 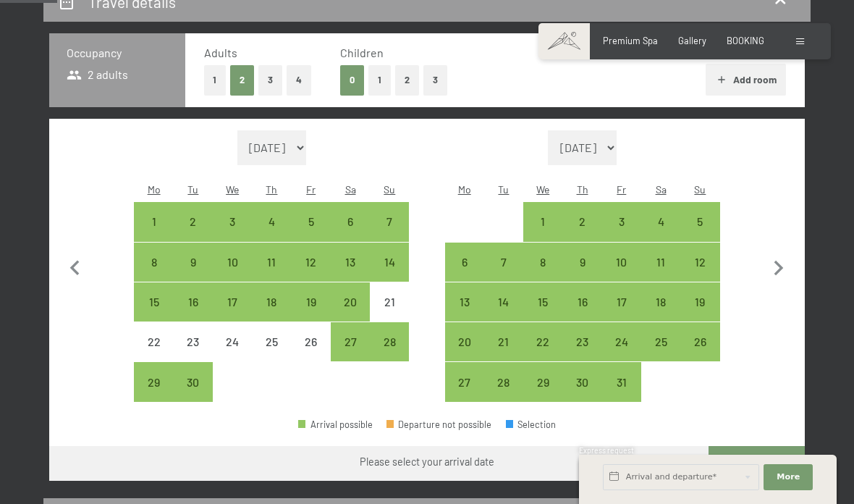 I want to click on div: Fri Jul 10 2026, so click(x=621, y=262).